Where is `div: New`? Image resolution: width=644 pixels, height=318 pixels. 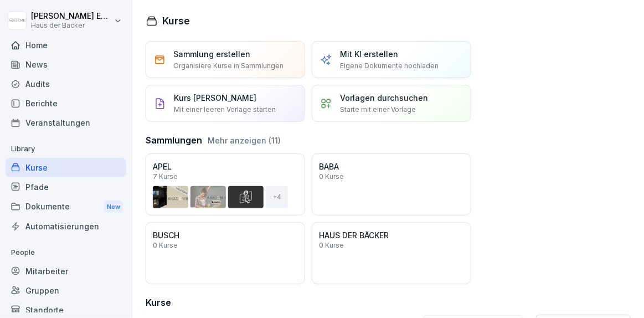 div: New is located at coordinates (114, 207).